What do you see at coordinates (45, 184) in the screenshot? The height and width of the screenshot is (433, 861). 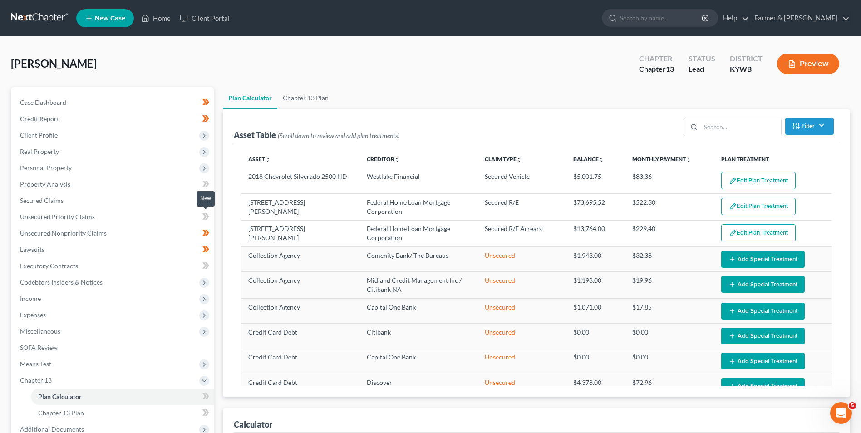 I see `span: Property Analysis` at bounding box center [45, 184].